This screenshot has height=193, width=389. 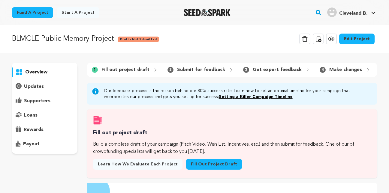 I want to click on p: BLMCLE Public Memory Project, so click(x=63, y=39).